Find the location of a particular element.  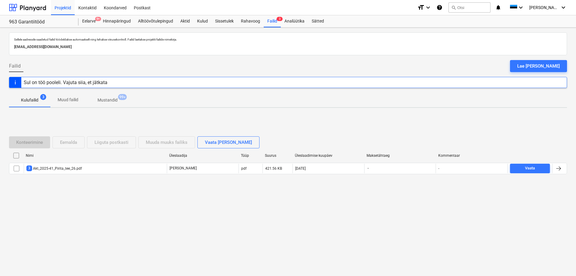

div: Kulud is located at coordinates (203, 21).